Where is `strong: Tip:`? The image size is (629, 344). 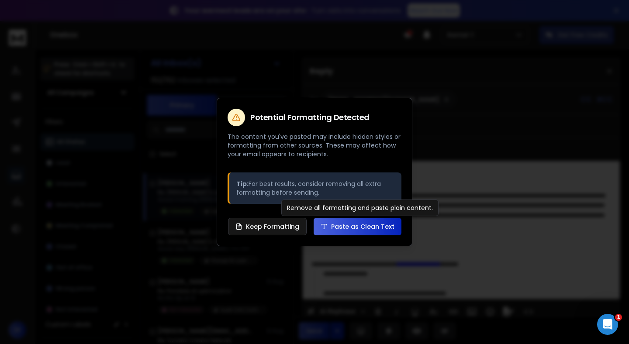
strong: Tip: is located at coordinates (243, 184).